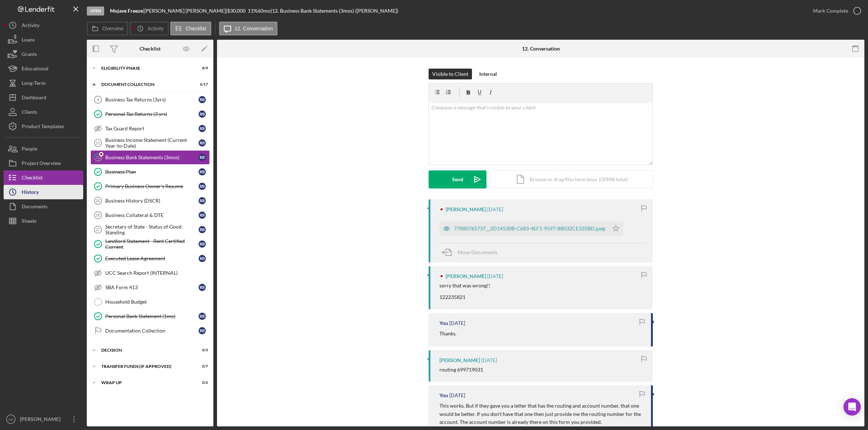  What do you see at coordinates (126, 11) in the screenshot?
I see `b: Mojave Freeze` at bounding box center [126, 11].